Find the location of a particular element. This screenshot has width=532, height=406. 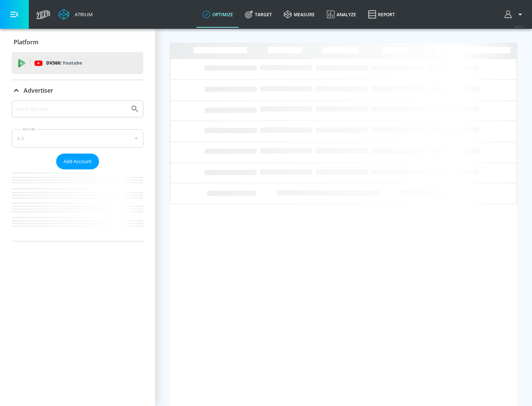

p: Advertiser is located at coordinates (38, 91).